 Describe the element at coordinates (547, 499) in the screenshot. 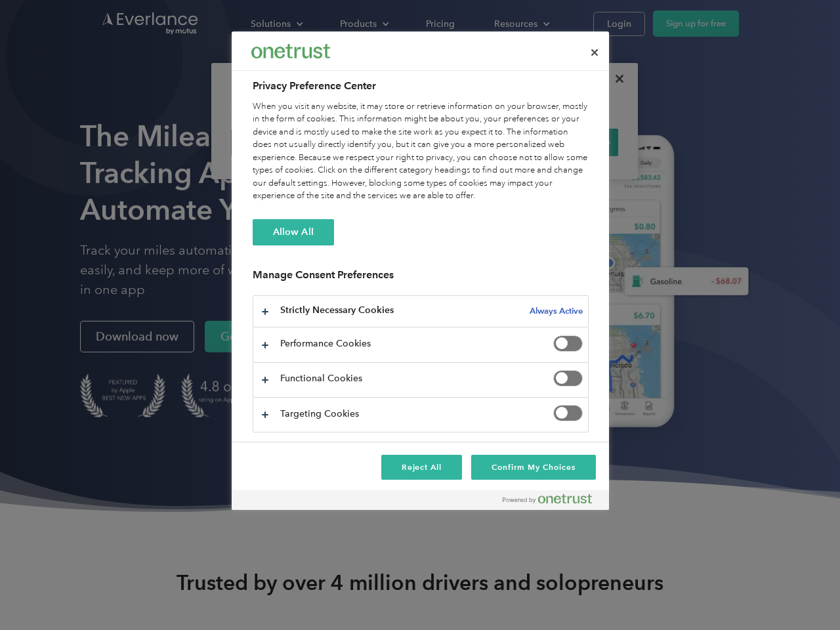

I see `img: Powered by OneTrust Opens in a new Tab` at that location.